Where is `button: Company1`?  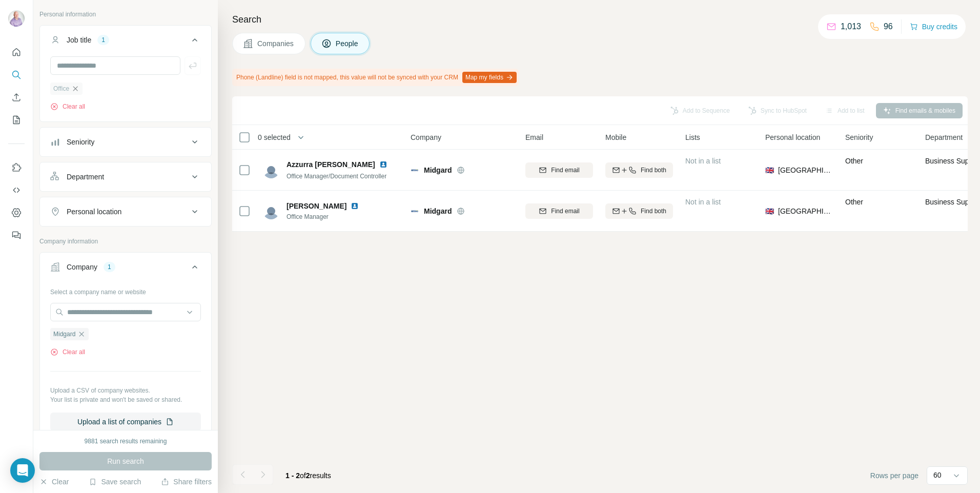 button: Company1 is located at coordinates (125, 269).